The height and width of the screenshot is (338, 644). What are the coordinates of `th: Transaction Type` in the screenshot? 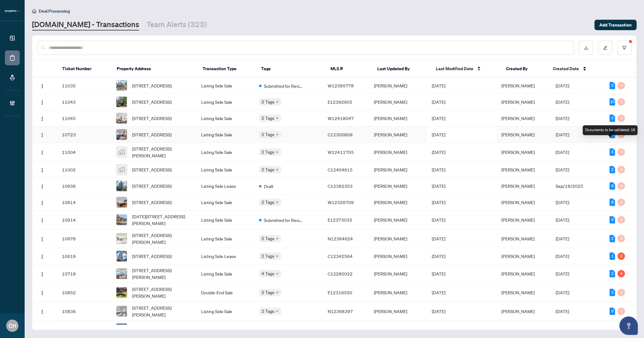 It's located at (227, 69).